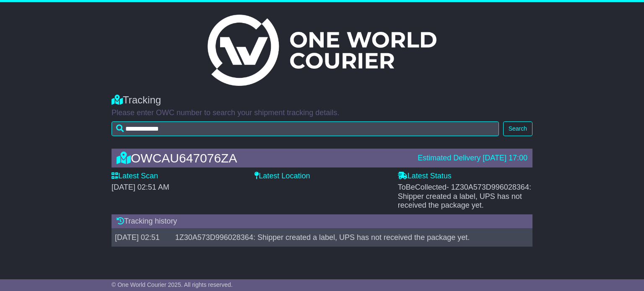 The width and height of the screenshot is (644, 291). What do you see at coordinates (464, 196) in the screenshot?
I see `span: - 1Z30A573D996028364: Shipper created a label, UPS has not received the package yet.` at bounding box center [464, 196].